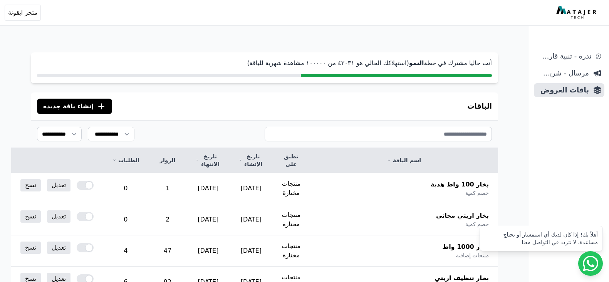  What do you see at coordinates (466, 247) in the screenshot?
I see `span: بخار 1000 واط` at bounding box center [466, 247].